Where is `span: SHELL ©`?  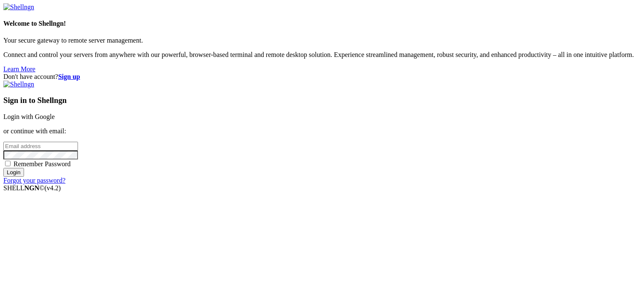
span: SHELL © is located at coordinates (32, 187).